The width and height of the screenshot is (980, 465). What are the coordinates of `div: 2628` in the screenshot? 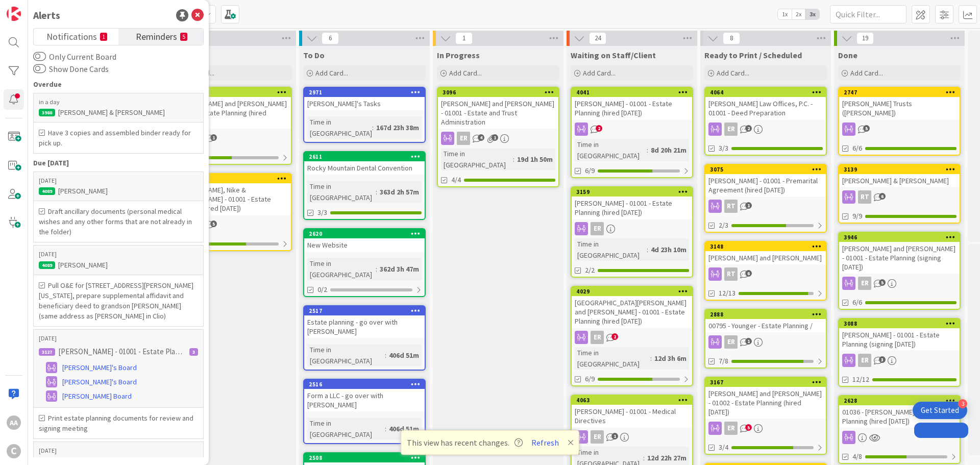 It's located at (902, 401).